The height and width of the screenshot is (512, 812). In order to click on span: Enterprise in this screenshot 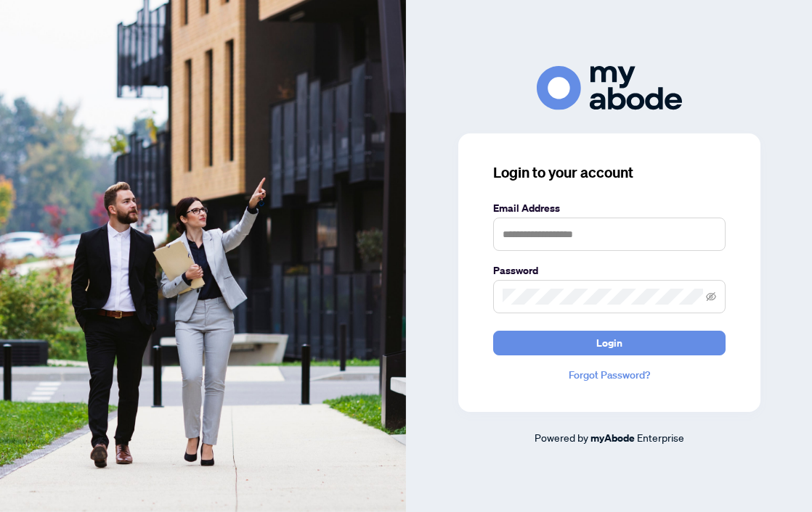, I will do `click(660, 438)`.